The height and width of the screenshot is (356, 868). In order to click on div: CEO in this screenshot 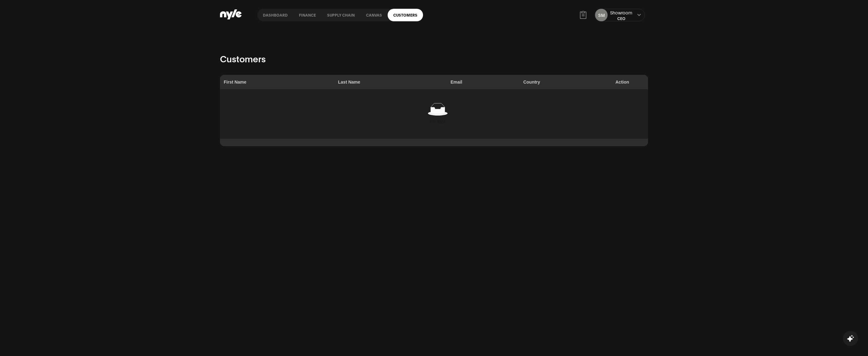, I will do `click(621, 18)`.